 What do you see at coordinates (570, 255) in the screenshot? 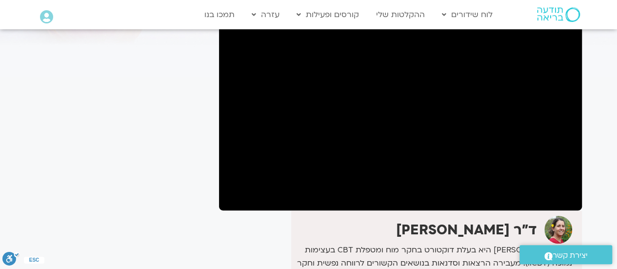
I see `span: יצירת קשר` at bounding box center [570, 255].